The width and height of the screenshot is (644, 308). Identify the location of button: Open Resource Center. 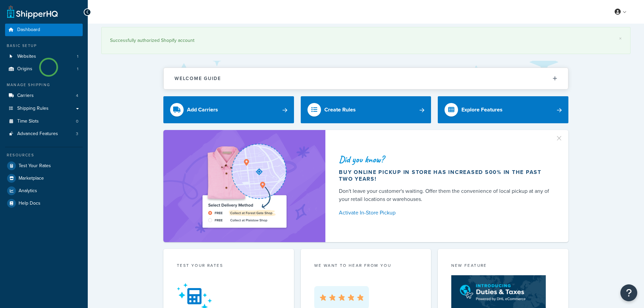
(629, 293).